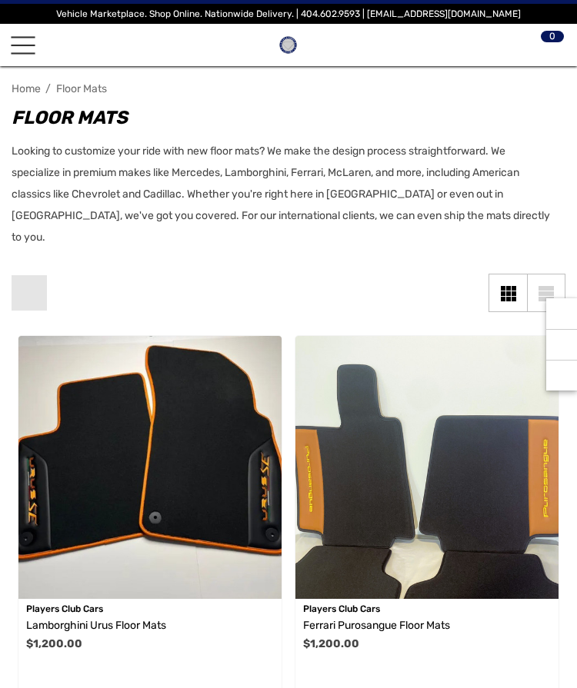 This screenshot has height=688, width=577. I want to click on span: 0, so click(552, 36).